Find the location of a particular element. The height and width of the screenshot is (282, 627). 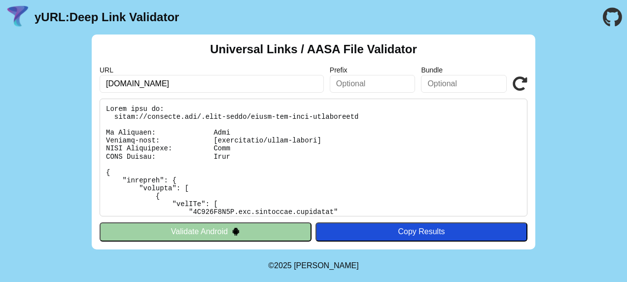

button: Validate Android is located at coordinates (206, 232).